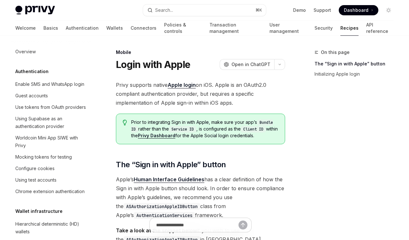 The height and width of the screenshot is (240, 409). What do you see at coordinates (51, 157) in the screenshot?
I see `a: Mocking tokens for testing` at bounding box center [51, 157].